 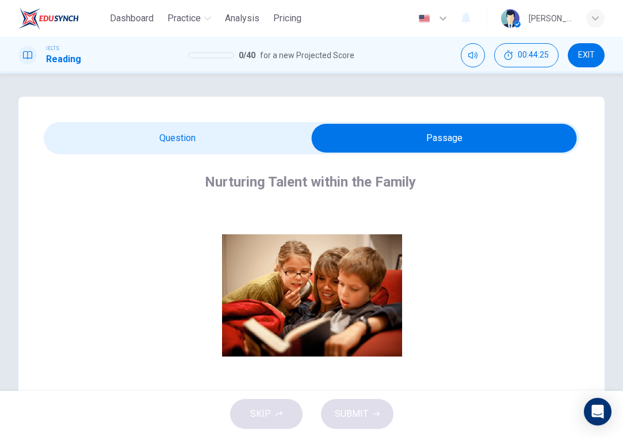 I want to click on div: Mute, so click(x=473, y=55).